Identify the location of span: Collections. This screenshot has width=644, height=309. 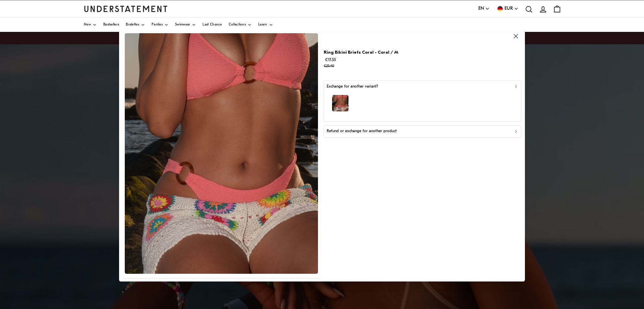
(237, 25).